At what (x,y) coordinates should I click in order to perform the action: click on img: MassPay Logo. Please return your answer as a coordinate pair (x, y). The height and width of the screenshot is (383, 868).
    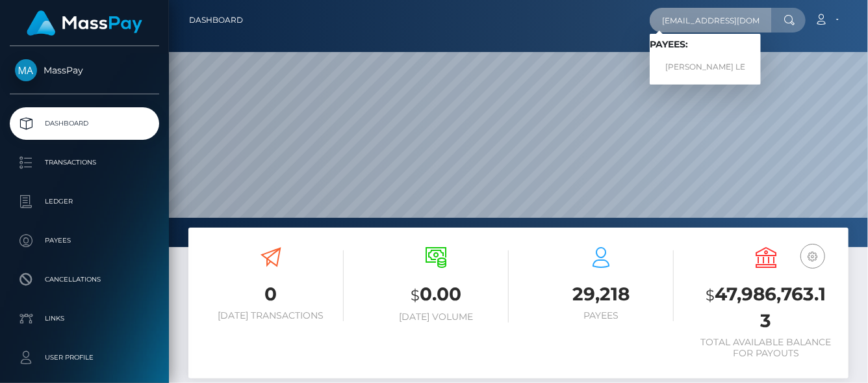
    Looking at the image, I should click on (85, 23).